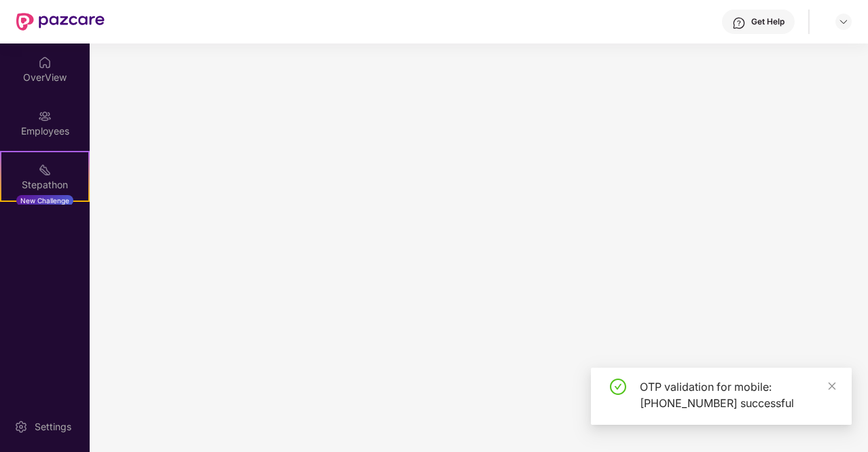 The width and height of the screenshot is (868, 452). I want to click on div: New Challenge, so click(45, 200).